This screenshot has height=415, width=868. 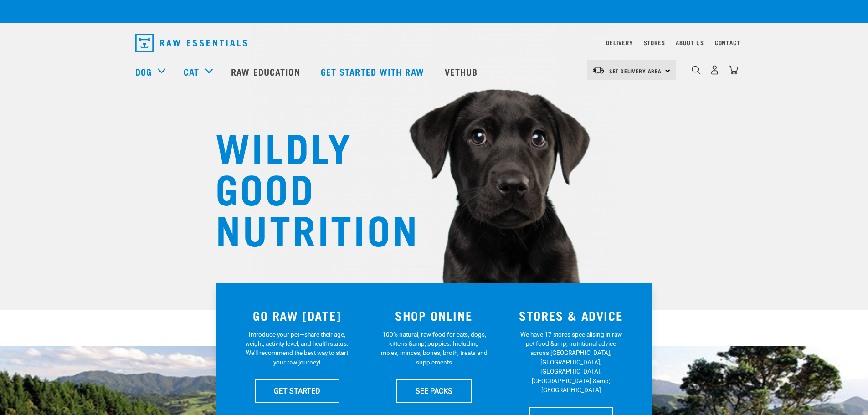 I want to click on a: Stores, so click(x=654, y=42).